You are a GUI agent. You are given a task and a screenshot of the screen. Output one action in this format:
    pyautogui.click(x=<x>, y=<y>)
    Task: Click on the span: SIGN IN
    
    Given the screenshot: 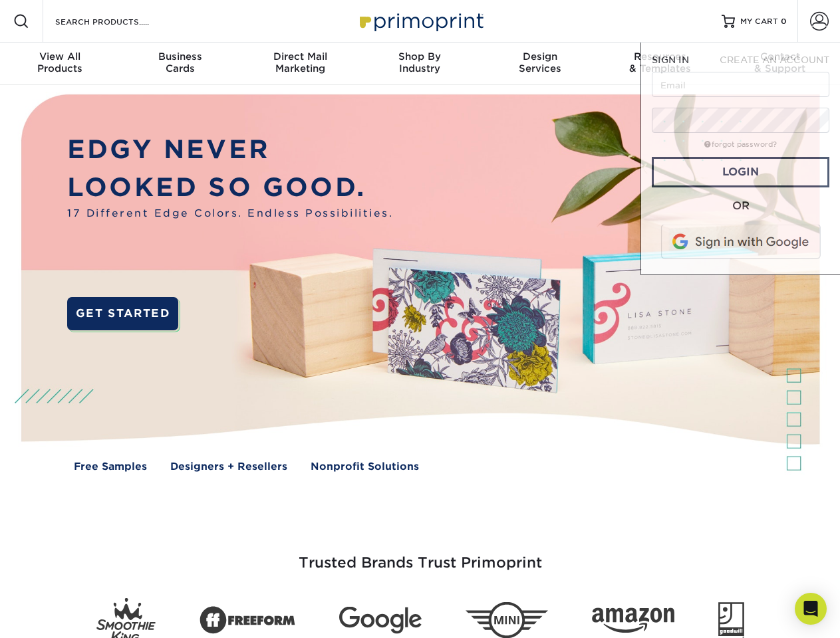 What is the action you would take?
    pyautogui.click(x=671, y=60)
    